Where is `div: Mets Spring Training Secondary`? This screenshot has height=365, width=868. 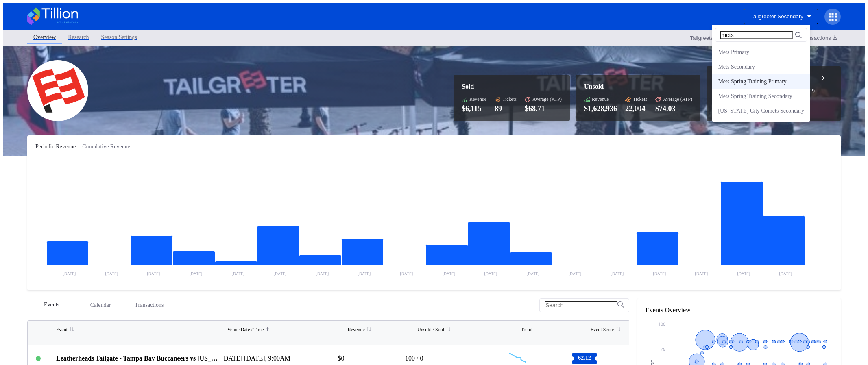 div: Mets Spring Training Secondary is located at coordinates (755, 96).